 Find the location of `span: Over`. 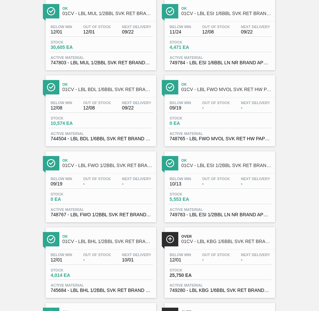

span: Over is located at coordinates (226, 236).